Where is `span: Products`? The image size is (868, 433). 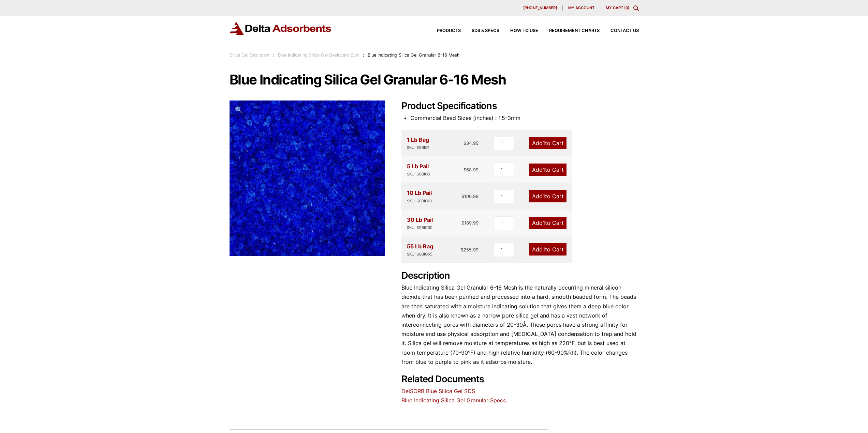 span: Products is located at coordinates (449, 30).